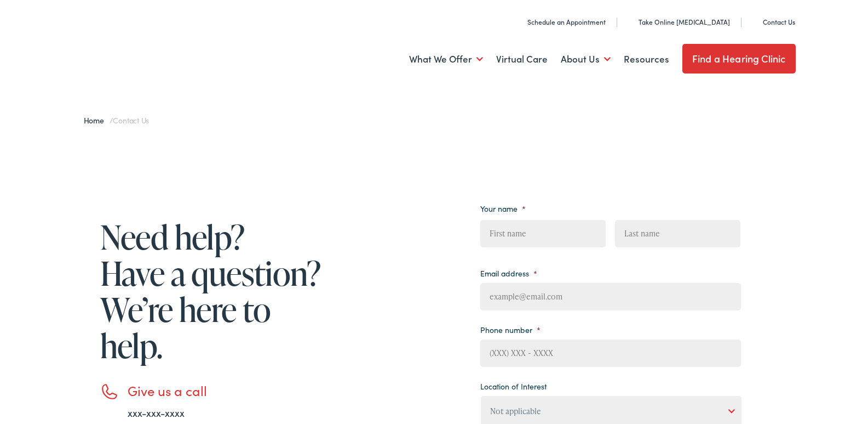 The height and width of the screenshot is (424, 868). I want to click on input: First name, so click(543, 234).